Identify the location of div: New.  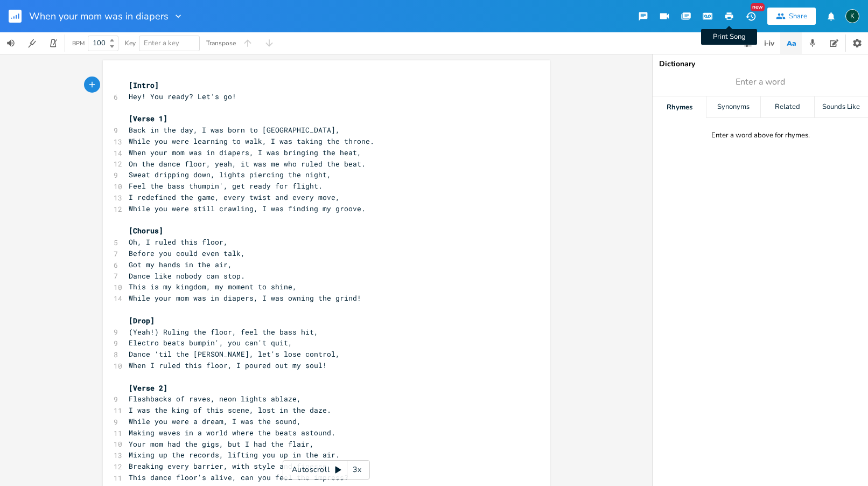
(757, 7).